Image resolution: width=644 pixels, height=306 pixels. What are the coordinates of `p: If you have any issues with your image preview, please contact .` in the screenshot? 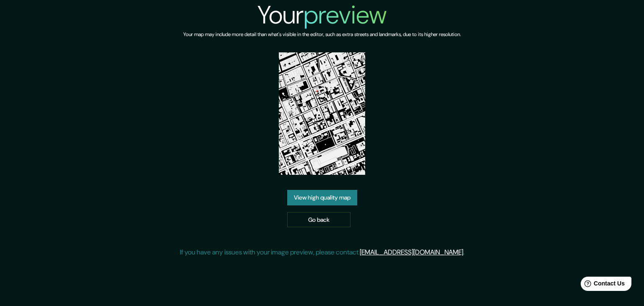 It's located at (322, 252).